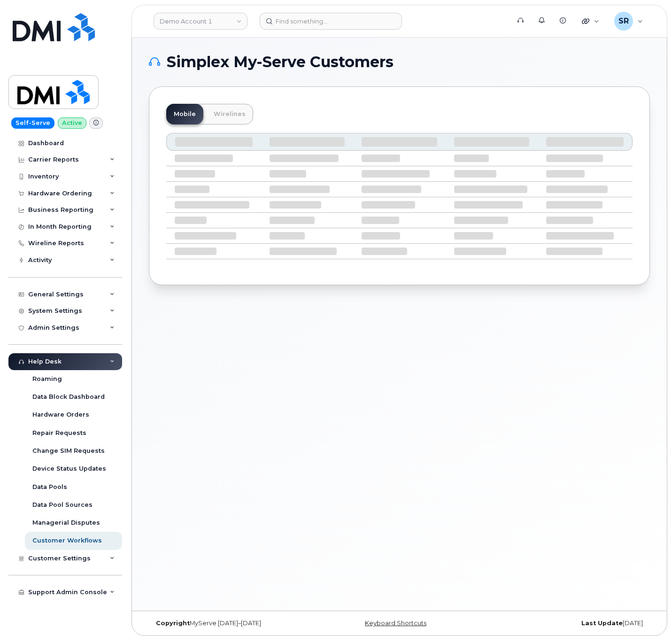 Image resolution: width=672 pixels, height=636 pixels. What do you see at coordinates (602, 623) in the screenshot?
I see `strong: Last Update` at bounding box center [602, 623].